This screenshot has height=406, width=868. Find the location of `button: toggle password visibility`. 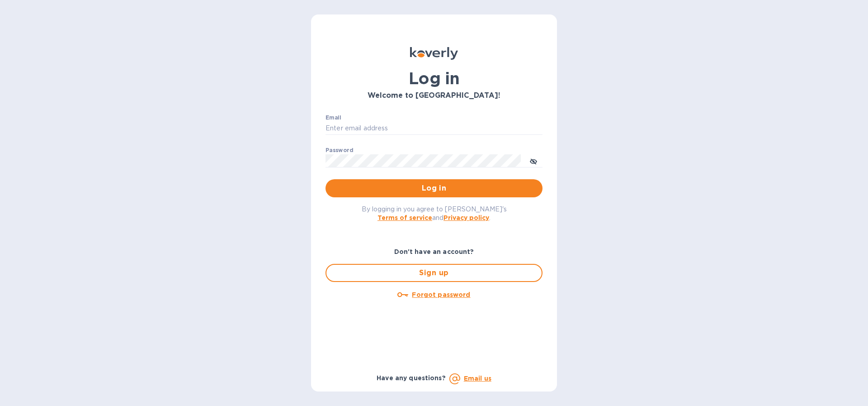

button: toggle password visibility is located at coordinates (534, 161).